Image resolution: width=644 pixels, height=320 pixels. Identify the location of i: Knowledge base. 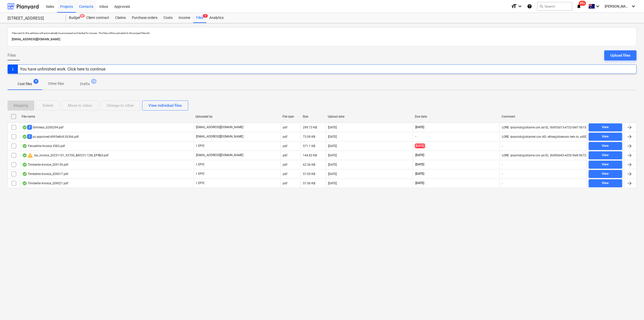
(529, 6).